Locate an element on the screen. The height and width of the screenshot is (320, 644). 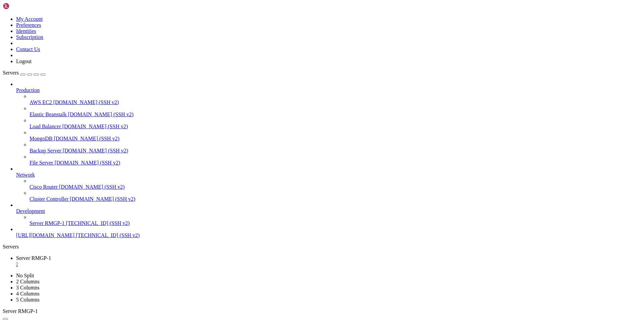
span: Cluster Controller is located at coordinates (49, 199).